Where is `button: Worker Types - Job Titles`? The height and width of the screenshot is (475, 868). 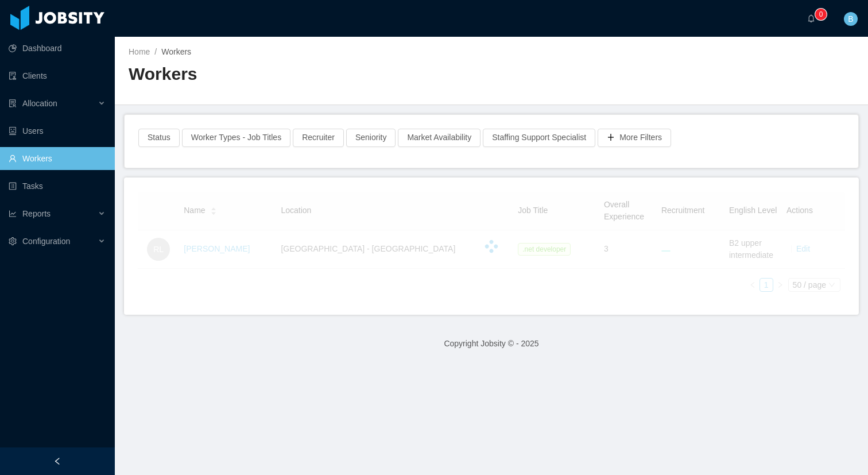 button: Worker Types - Job Titles is located at coordinates (236, 138).